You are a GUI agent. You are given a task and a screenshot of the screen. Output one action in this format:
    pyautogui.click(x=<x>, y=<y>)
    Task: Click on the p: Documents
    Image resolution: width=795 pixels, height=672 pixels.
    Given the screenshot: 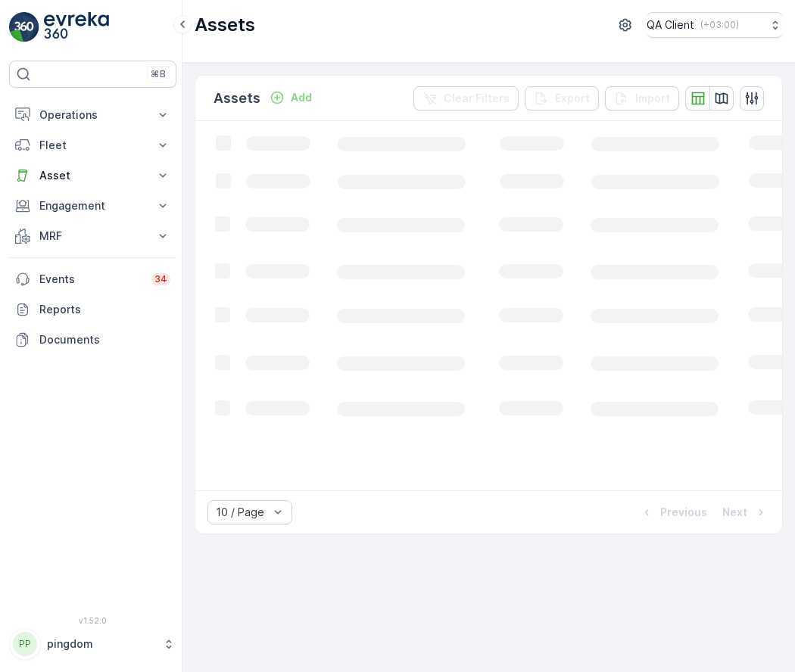 What is the action you would take?
    pyautogui.click(x=105, y=340)
    